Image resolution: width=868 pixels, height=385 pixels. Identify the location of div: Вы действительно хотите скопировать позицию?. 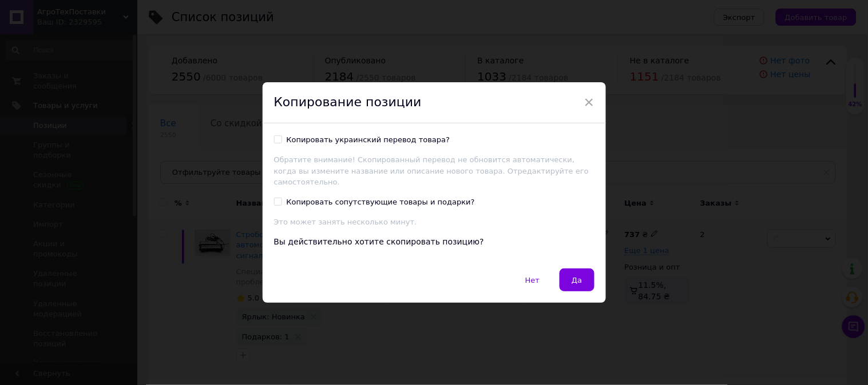
(434, 242).